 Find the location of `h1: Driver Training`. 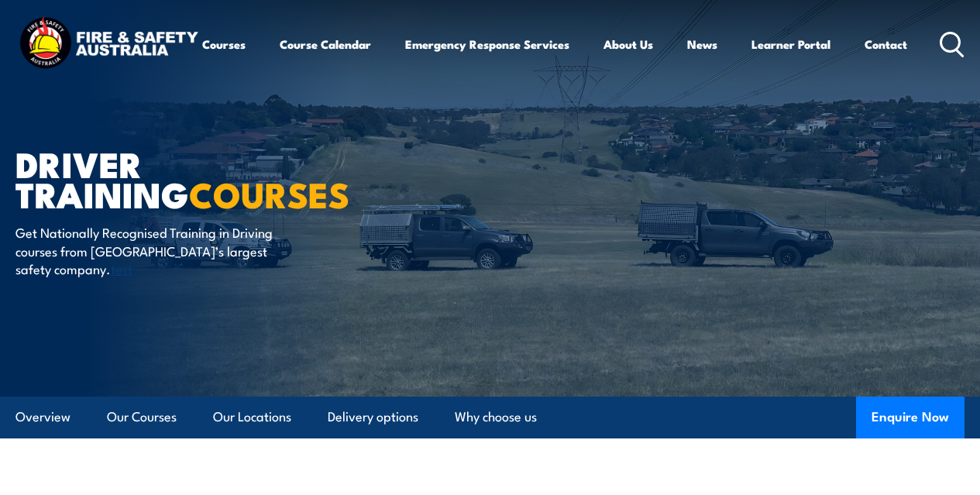

h1: Driver Training is located at coordinates (207, 178).